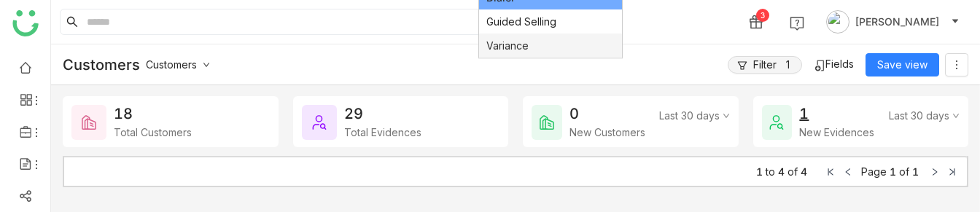 Image resolution: width=980 pixels, height=212 pixels. I want to click on span: Filter, so click(765, 65).